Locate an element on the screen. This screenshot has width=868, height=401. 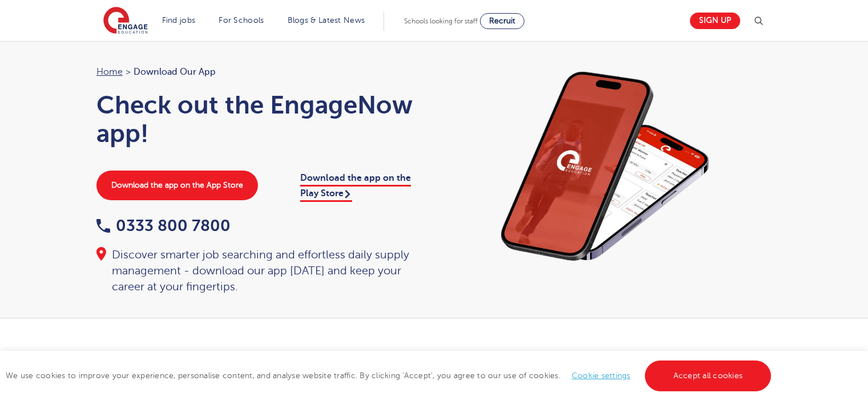
a: Cookie settings is located at coordinates (601, 375).